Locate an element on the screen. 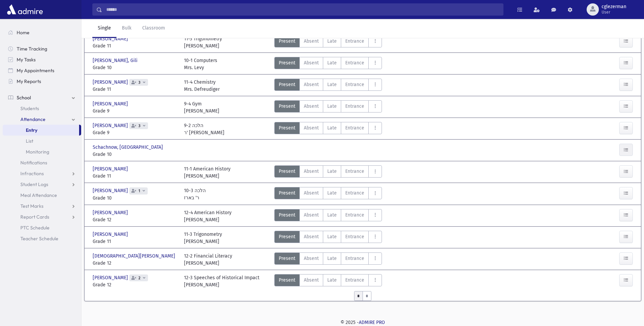 The image size is (644, 326). span: Student Logs is located at coordinates (34, 185).